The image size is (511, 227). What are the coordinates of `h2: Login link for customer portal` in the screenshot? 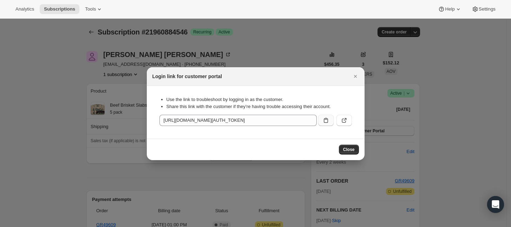 It's located at (187, 76).